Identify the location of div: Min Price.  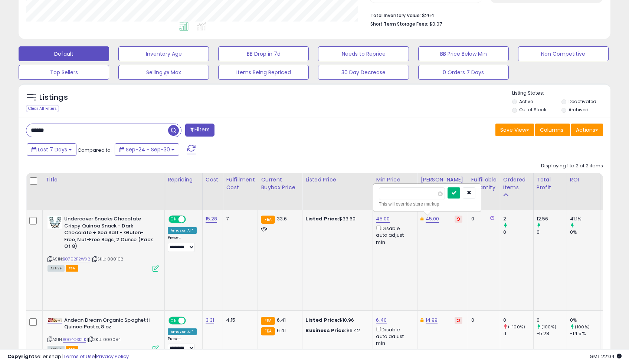
(395, 179).